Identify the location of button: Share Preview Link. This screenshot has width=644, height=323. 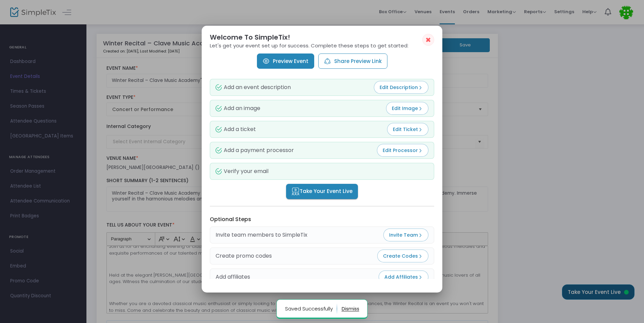
(353, 61).